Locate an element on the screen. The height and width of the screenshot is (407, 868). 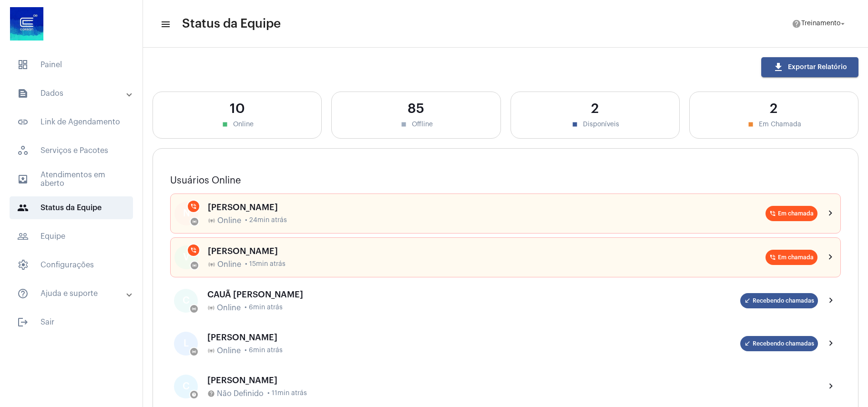
img: d4669ae0-8c07-2337-4f67-34b0df7f5ae4.jpeg is located at coordinates (27, 24).